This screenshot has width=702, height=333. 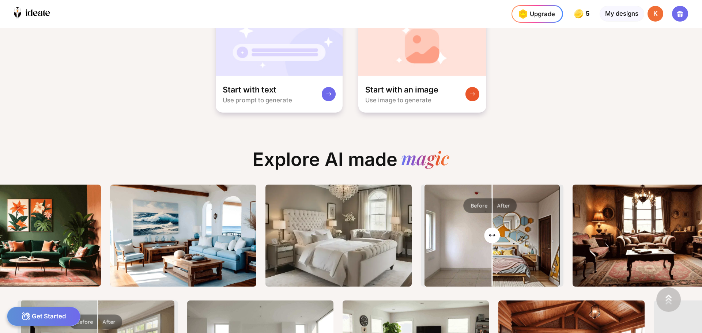 What do you see at coordinates (425, 159) in the screenshot?
I see `div: magic` at bounding box center [425, 159].